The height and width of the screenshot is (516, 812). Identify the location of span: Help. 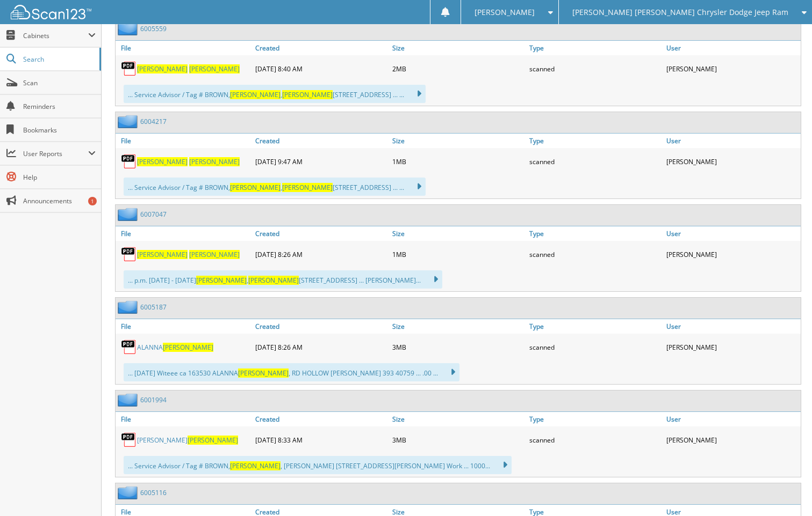
(59, 177).